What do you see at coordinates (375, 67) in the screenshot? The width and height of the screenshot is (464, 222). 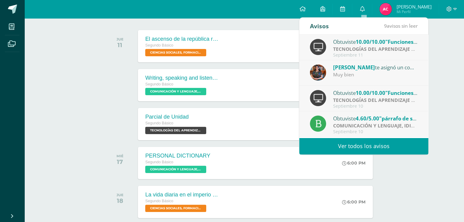 I see `div: te asignó un comentario en 'Funciones Lógicas (SI)' para 'TECNOLOGÍAS DEL APRENDIZAJE Y LA COMUNI...` at bounding box center [375, 67].